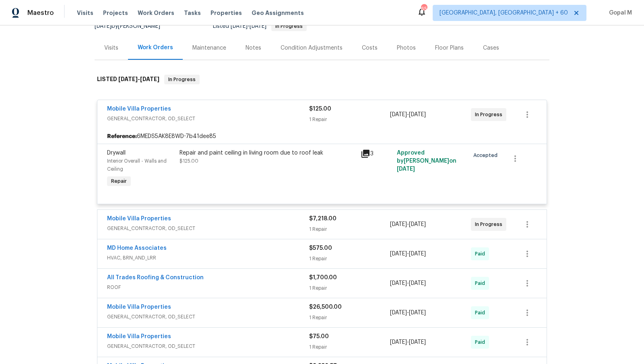 The height and width of the screenshot is (364, 644). What do you see at coordinates (111, 48) in the screenshot?
I see `div: Visits` at bounding box center [111, 48].